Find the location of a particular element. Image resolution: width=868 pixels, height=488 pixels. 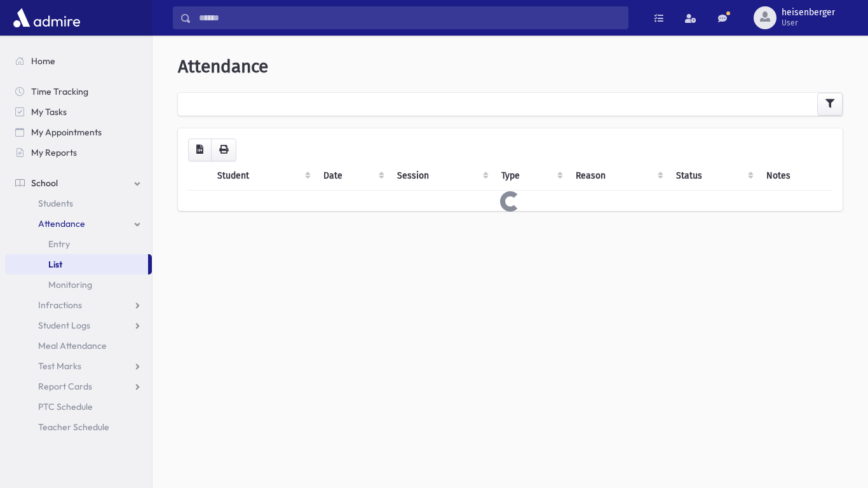

a: Report Cards is located at coordinates (78, 387).